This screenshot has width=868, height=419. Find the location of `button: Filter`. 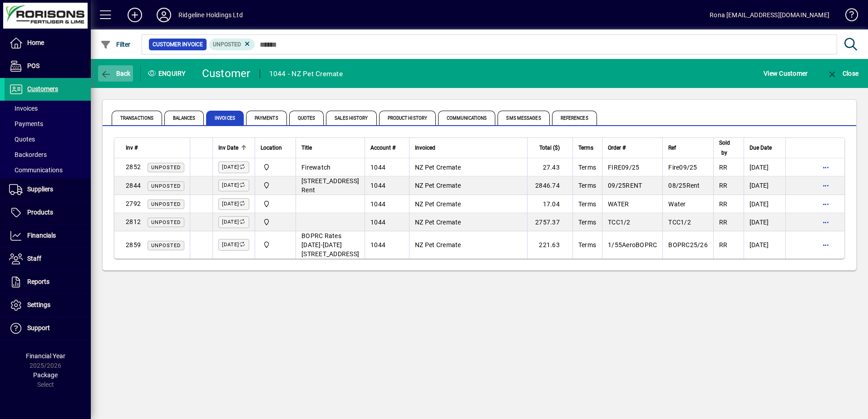

button: Filter is located at coordinates (115, 45).